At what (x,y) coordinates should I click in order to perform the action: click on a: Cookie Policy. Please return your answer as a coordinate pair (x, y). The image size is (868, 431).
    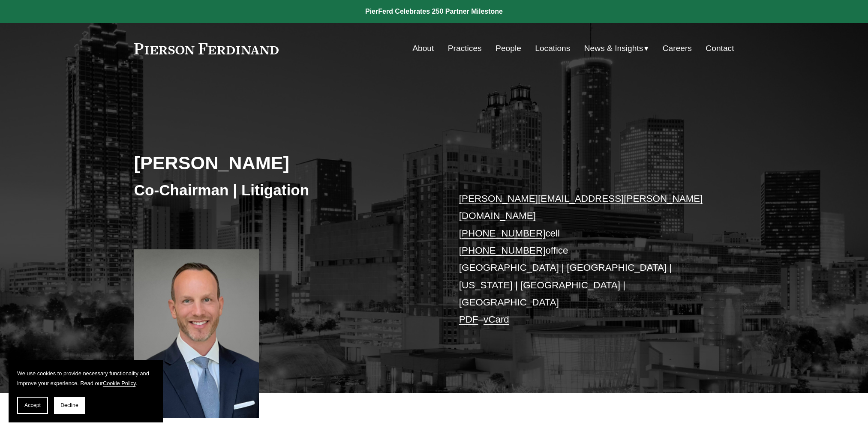
    Looking at the image, I should click on (119, 383).